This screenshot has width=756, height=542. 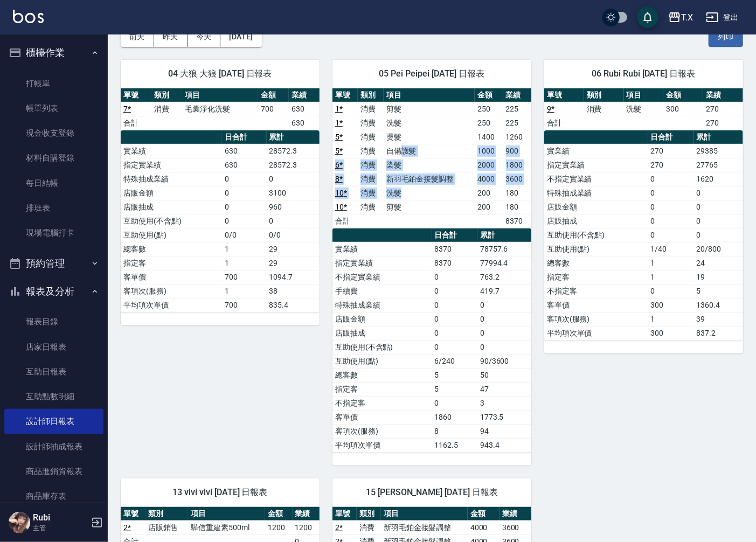 I want to click on img: Logo, so click(x=28, y=16).